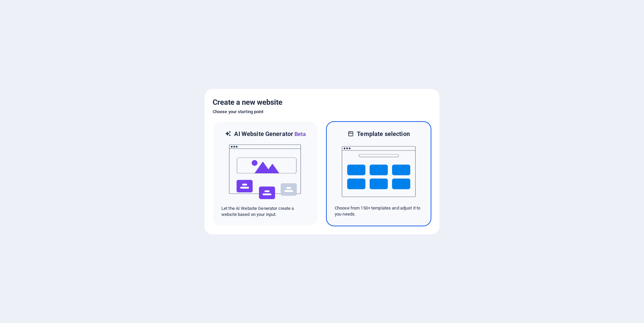 The width and height of the screenshot is (644, 323). I want to click on span: Beta, so click(300, 134).